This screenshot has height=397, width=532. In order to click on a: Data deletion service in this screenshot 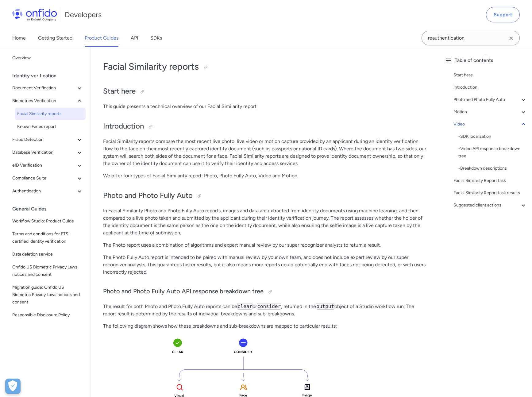, I will do `click(48, 254)`.